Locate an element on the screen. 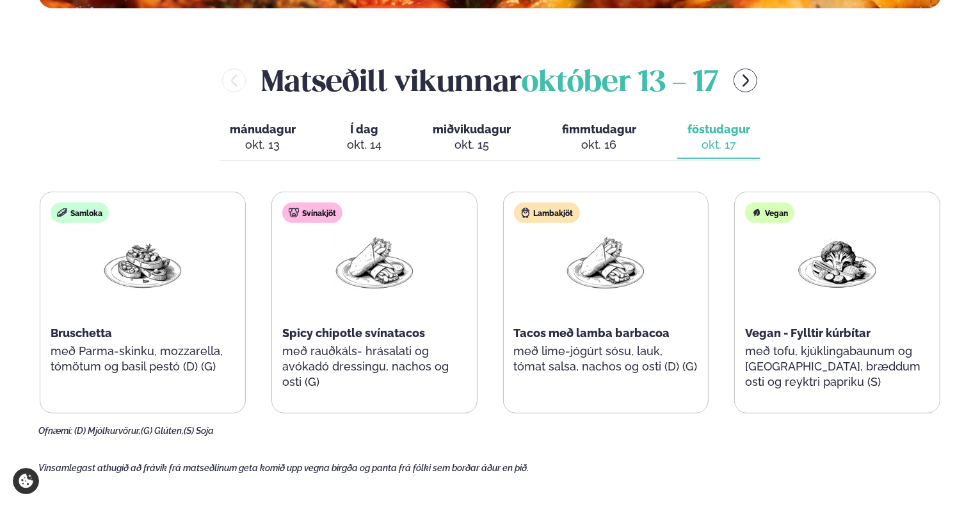  button: menu-btn-right is located at coordinates (745, 80).